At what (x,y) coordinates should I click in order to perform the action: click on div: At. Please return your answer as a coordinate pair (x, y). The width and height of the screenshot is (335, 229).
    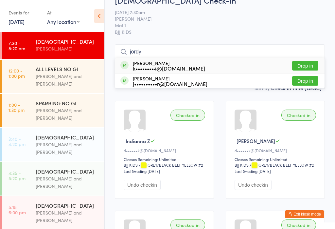
    Looking at the image, I should click on (63, 12).